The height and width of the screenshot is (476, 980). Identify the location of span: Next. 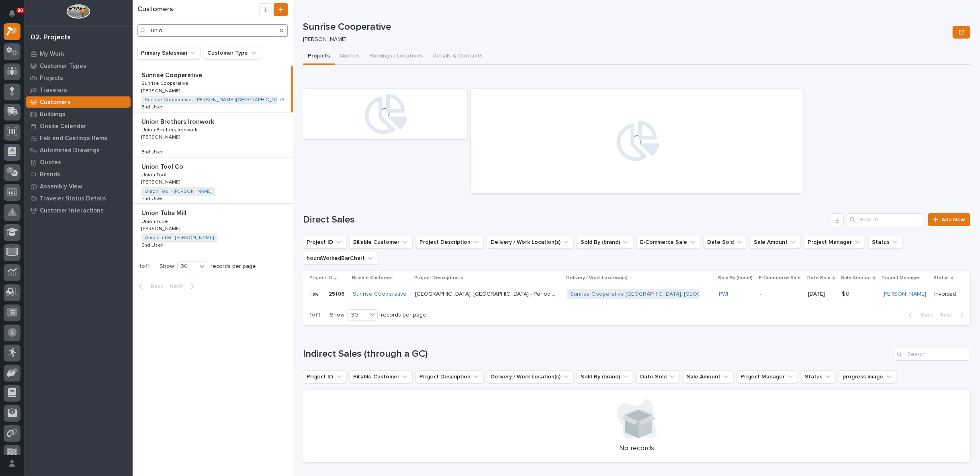
(949, 315).